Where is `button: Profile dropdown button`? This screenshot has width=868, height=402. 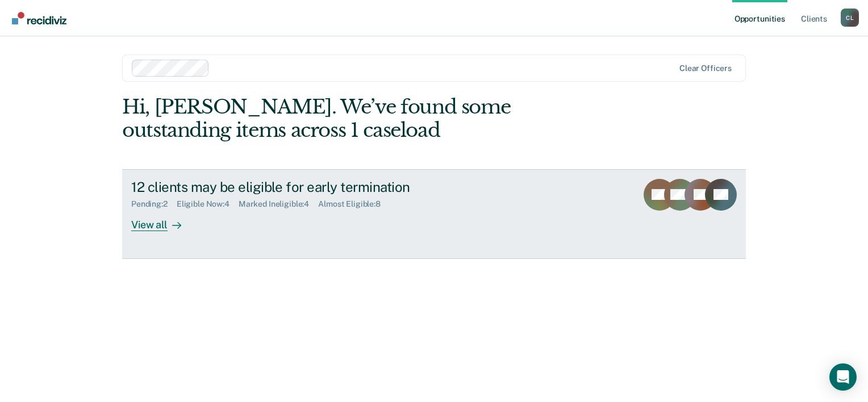
button: Profile dropdown button is located at coordinates (850, 18).